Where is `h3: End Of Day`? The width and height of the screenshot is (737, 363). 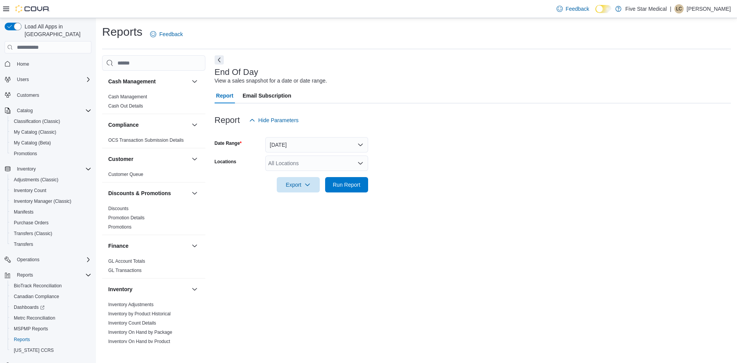 h3: End Of Day is located at coordinates (236, 72).